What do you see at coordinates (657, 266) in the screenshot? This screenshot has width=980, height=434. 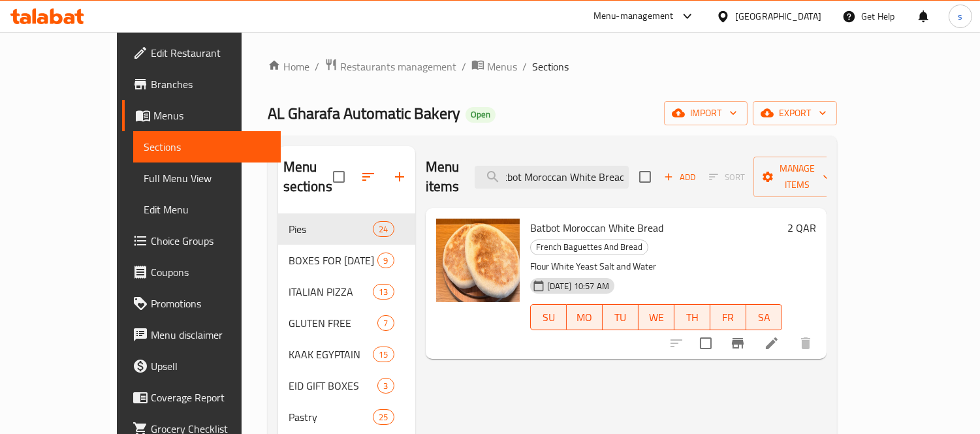 I see `p: Flour White Yeast Salt and Water` at bounding box center [657, 266].